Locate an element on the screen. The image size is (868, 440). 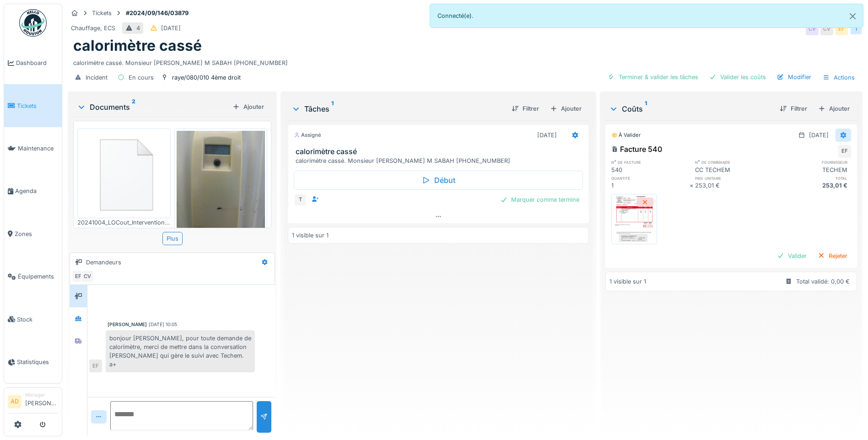
li: AD is located at coordinates (15, 402).